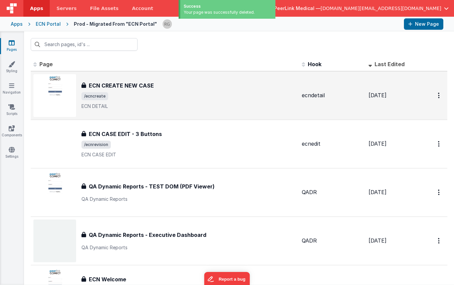 This screenshot has width=454, height=285. I want to click on h3: QA Dynamic Reports - TEST DOM (PDF Viewer), so click(152, 186).